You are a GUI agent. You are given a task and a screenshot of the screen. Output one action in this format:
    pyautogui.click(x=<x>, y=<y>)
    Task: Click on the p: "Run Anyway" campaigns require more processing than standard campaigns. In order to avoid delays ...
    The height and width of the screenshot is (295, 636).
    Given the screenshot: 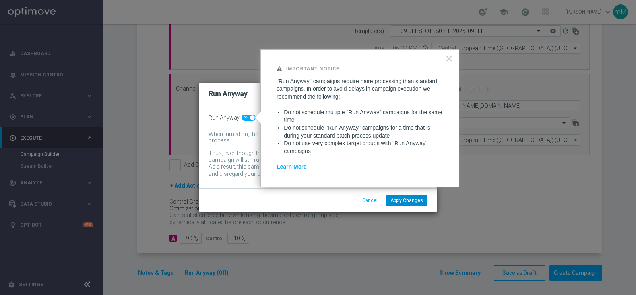 What is the action you would take?
    pyautogui.click(x=360, y=89)
    